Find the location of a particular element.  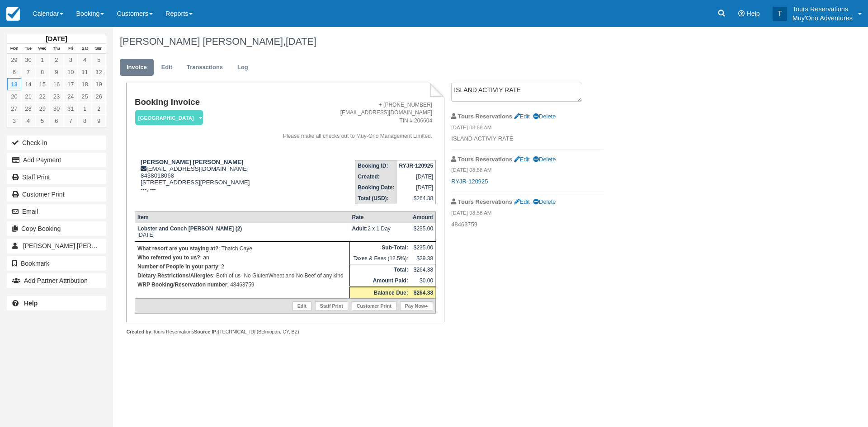

p: : Thatch Caye is located at coordinates (242, 248).